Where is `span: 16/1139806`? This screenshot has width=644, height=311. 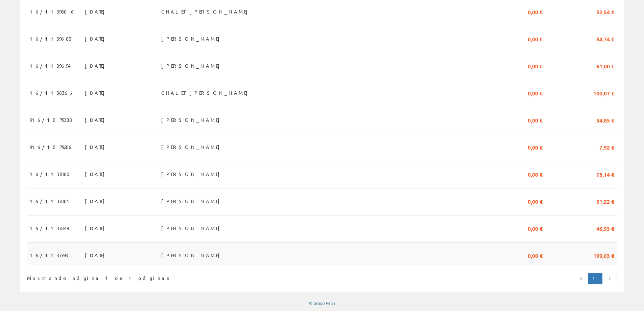
span: 16/1139806 is located at coordinates (53, 12).